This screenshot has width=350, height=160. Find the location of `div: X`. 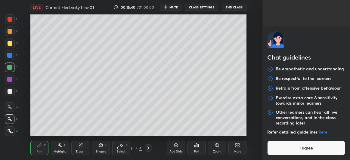

div: X is located at coordinates (11, 119).